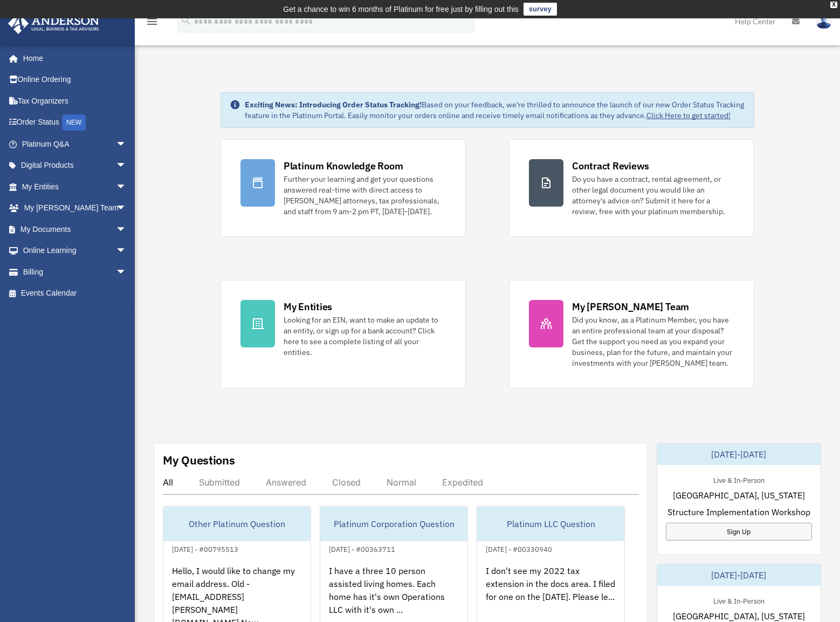 The image size is (840, 622). What do you see at coordinates (75, 293) in the screenshot?
I see `a: Events Calendar` at bounding box center [75, 293].